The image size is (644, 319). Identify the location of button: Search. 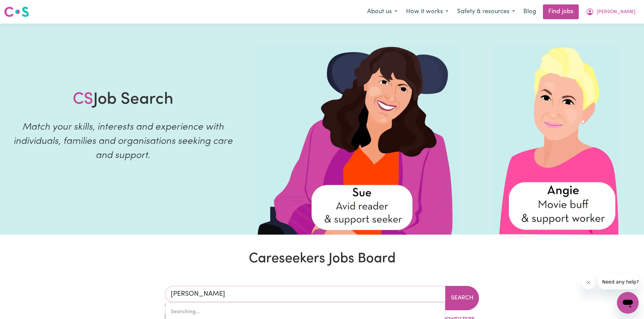
(462, 298).